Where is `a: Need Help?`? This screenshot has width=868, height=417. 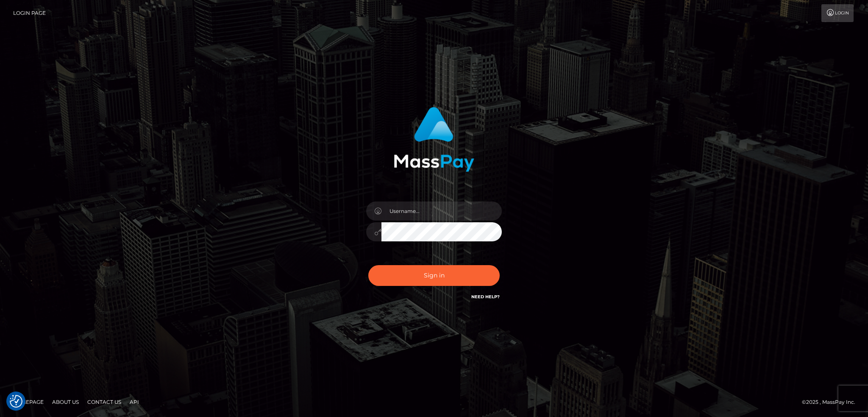
a: Need Help? is located at coordinates (485, 296).